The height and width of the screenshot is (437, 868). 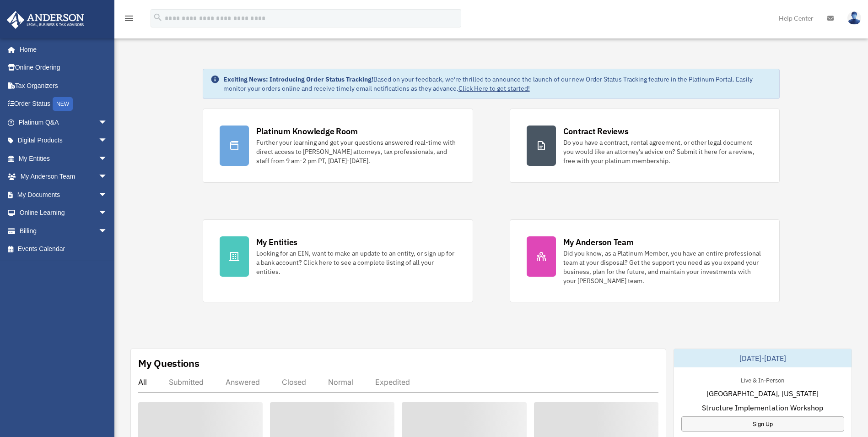 I want to click on i: search, so click(x=158, y=17).